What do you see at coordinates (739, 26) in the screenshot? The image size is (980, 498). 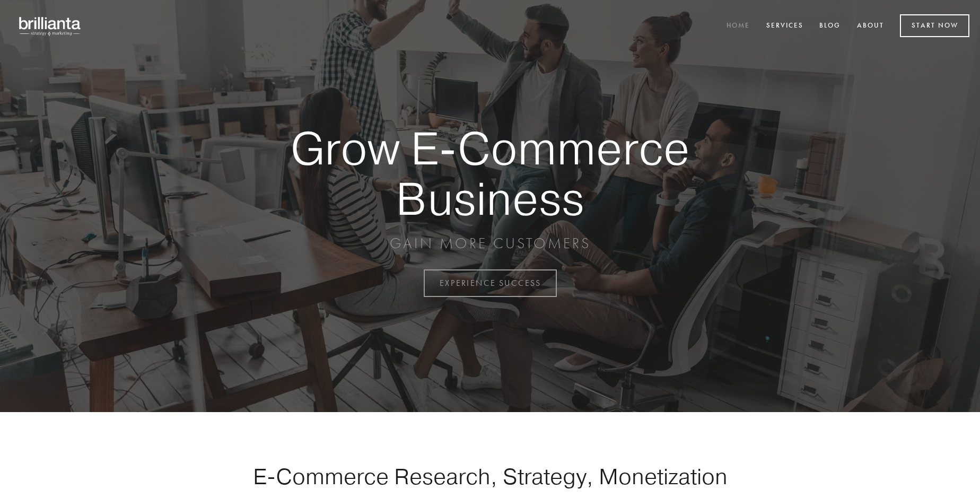 I see `a: Home` at bounding box center [739, 26].